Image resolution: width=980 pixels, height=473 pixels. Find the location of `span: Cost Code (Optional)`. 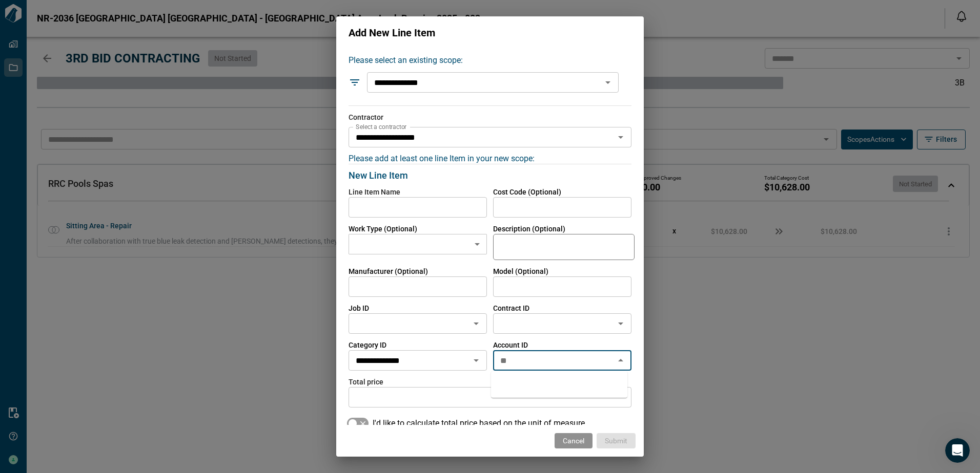

span: Cost Code (Optional) is located at coordinates (527, 192).